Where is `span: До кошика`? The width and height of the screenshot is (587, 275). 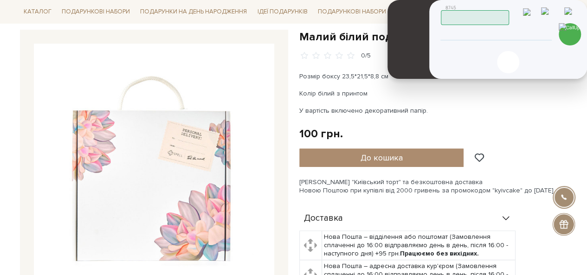 span: До кошика is located at coordinates (381, 158).